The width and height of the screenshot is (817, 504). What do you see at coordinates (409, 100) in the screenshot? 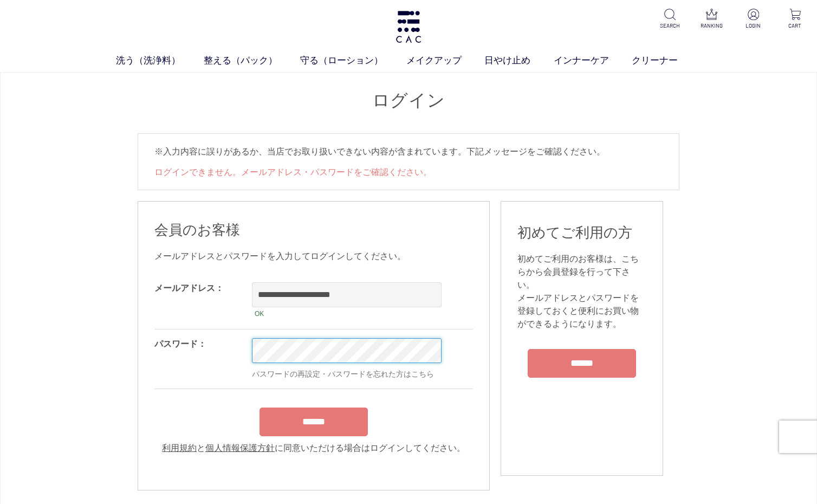
I see `h1: ログイン` at bounding box center [409, 100].